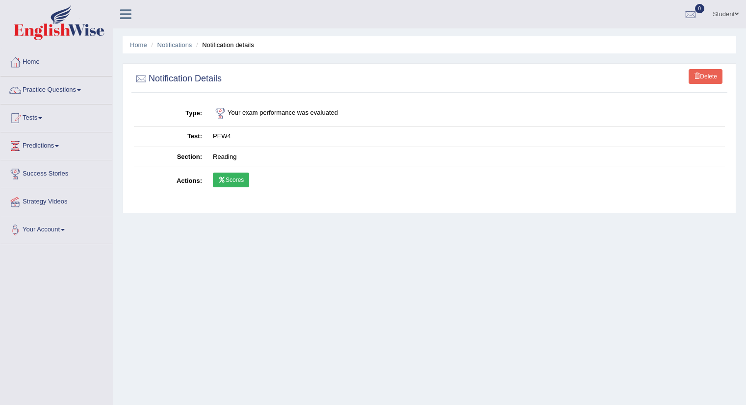  I want to click on a: Delete, so click(706, 77).